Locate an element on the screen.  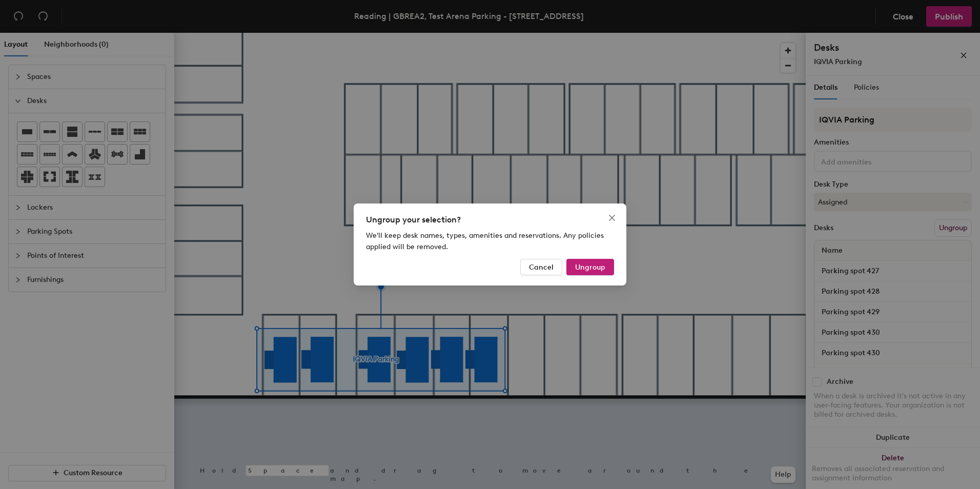
button: Ungroup is located at coordinates (590, 267).